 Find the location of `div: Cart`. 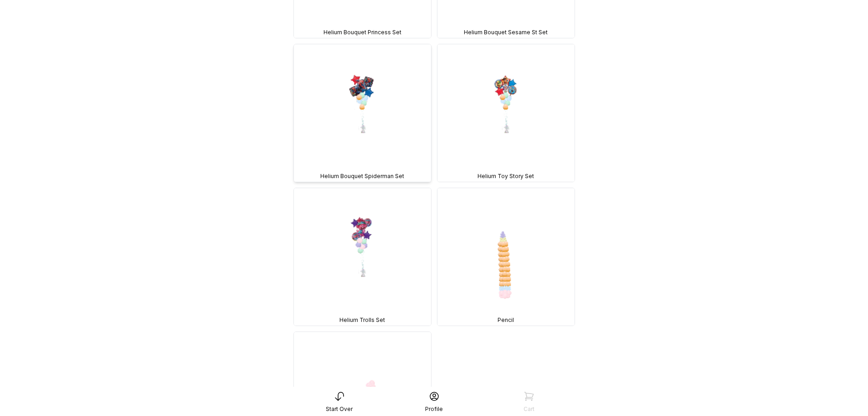

div: Cart is located at coordinates (529, 409).